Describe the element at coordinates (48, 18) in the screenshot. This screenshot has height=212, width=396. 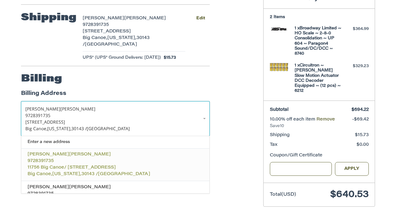
I see `h2: Shipping` at that location.